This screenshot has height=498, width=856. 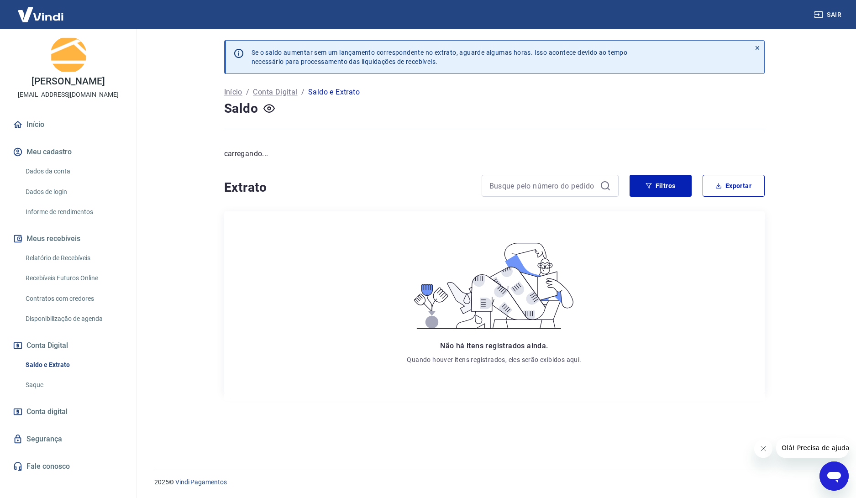 What do you see at coordinates (494, 154) in the screenshot?
I see `p: carregando...` at bounding box center [494, 154].